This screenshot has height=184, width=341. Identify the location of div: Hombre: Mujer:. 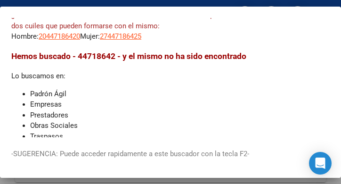
(171, 26).